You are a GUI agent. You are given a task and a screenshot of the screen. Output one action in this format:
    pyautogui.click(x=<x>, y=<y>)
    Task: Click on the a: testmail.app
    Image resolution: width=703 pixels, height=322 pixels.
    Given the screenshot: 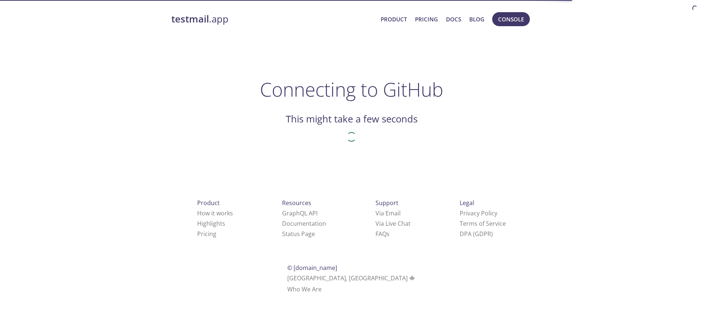 What is the action you would take?
    pyautogui.click(x=273, y=19)
    